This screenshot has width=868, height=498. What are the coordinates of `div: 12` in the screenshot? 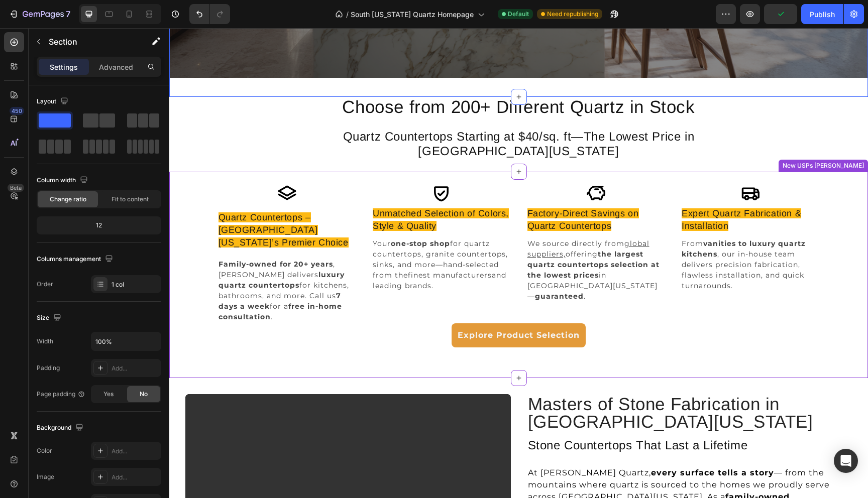 It's located at (99, 225).